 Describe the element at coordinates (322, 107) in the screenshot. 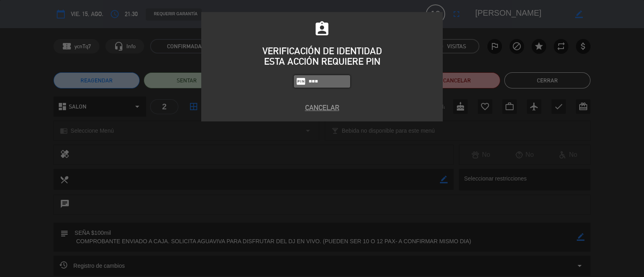

I see `button: Cancelar` at that location.